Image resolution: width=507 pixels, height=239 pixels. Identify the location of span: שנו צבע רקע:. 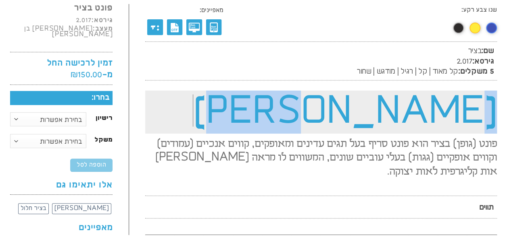
(438, 10).